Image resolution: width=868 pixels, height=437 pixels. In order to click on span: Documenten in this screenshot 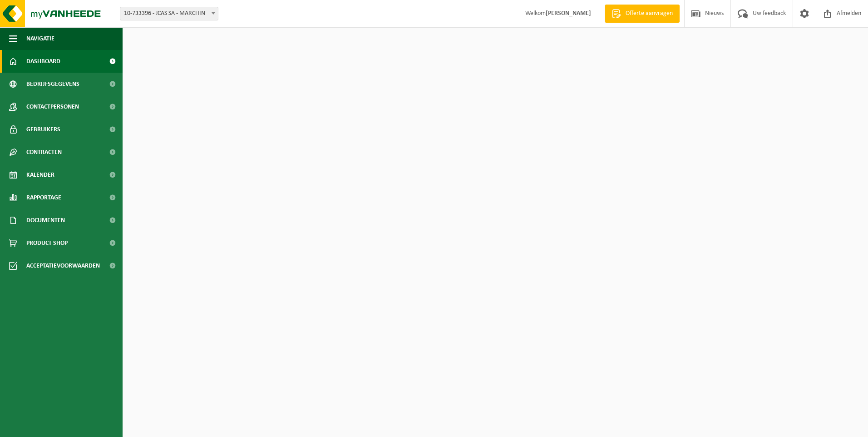, I will do `click(45, 221)`.